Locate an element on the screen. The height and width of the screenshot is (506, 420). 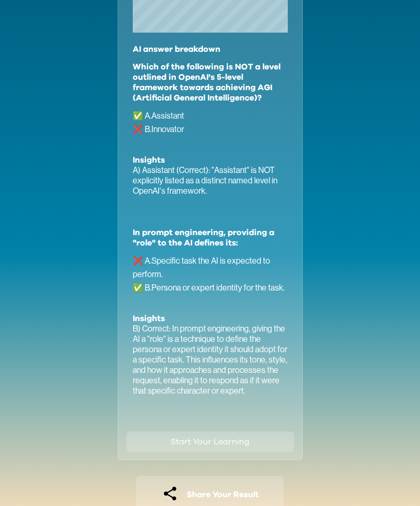
h3: In prompt engineering, providing a "role" to the AI defines its: is located at coordinates (210, 238).